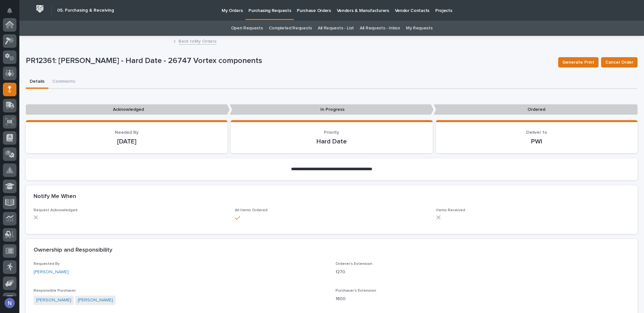 This screenshot has width=644, height=313. What do you see at coordinates (12, 13) in the screenshot?
I see `div: Notifications` at bounding box center [12, 13].